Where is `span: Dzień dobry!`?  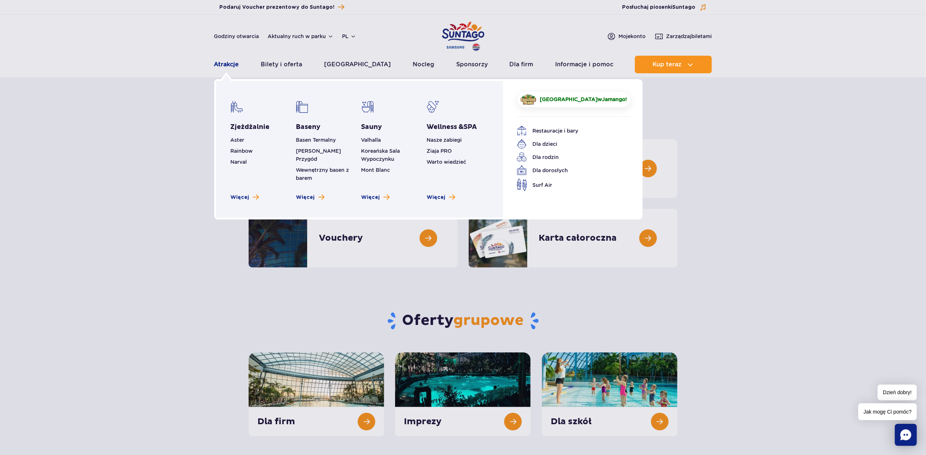
span: Dzień dobry! is located at coordinates (897, 392).